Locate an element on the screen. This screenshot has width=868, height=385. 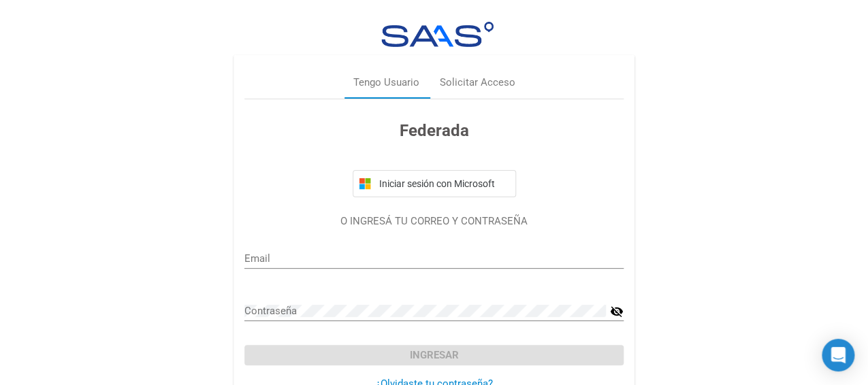
span: Iniciar sesión con Microsoft is located at coordinates (443, 184).